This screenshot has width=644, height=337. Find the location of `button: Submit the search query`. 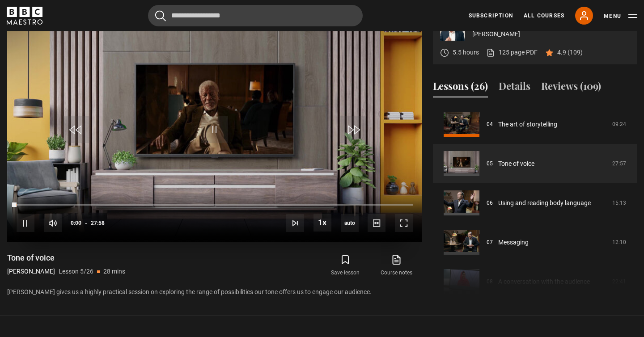

button: Submit the search query is located at coordinates (161, 16).